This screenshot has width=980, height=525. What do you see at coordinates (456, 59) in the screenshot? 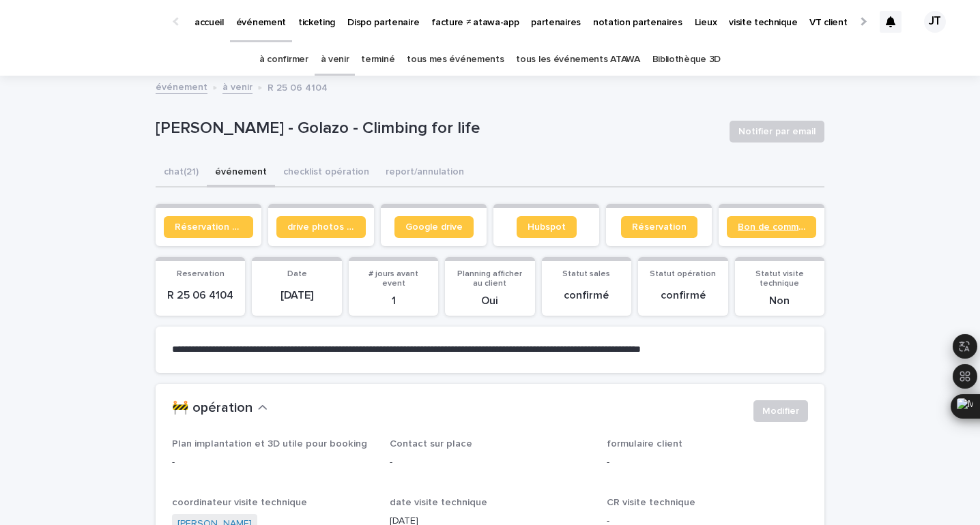
I see `a: tous mes événements` at bounding box center [456, 59].